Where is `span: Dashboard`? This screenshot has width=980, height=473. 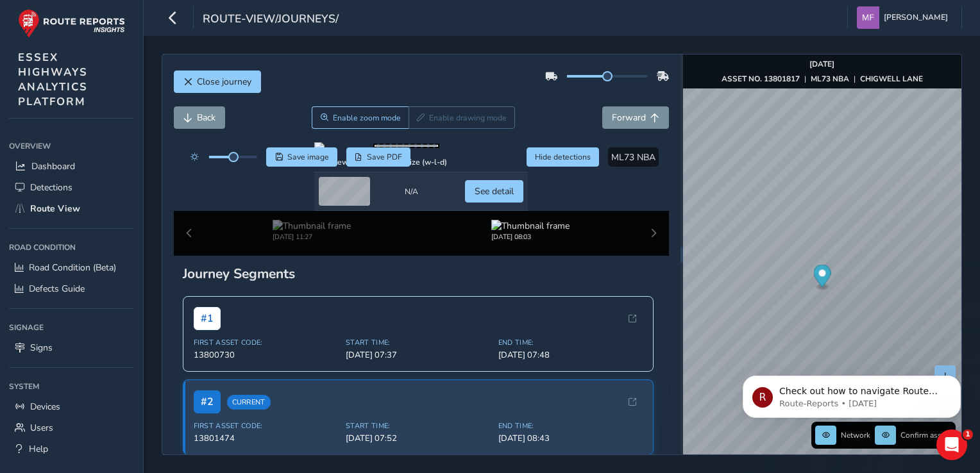
span: Dashboard is located at coordinates (53, 166).